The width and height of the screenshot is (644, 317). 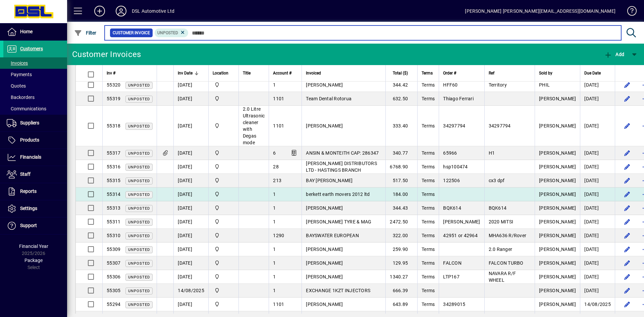 I want to click on td: 340.77, so click(x=401, y=153).